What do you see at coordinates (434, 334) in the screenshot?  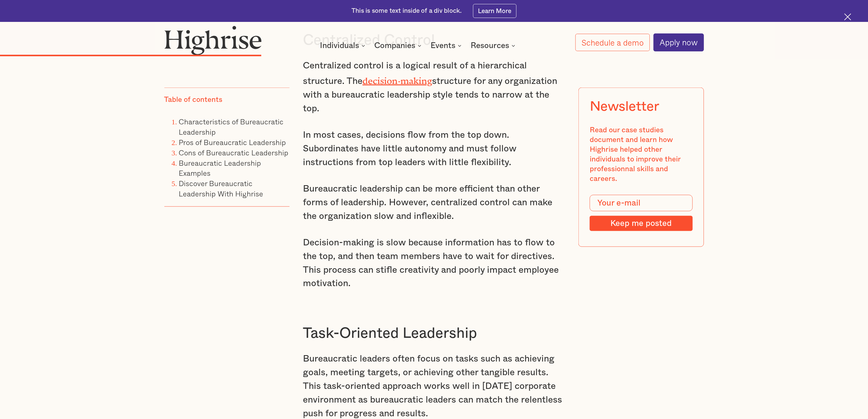 I see `h3: Task-Oriented Leadership` at bounding box center [434, 334].